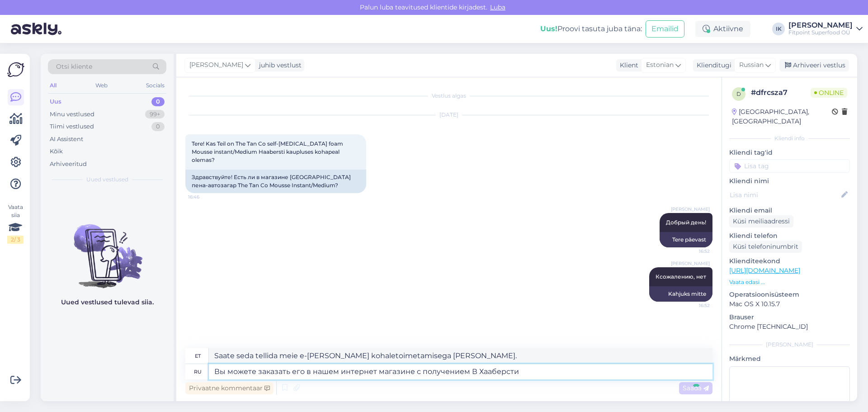  Describe the element at coordinates (789, 282) in the screenshot. I see `p: Vaata edasi ...` at that location.